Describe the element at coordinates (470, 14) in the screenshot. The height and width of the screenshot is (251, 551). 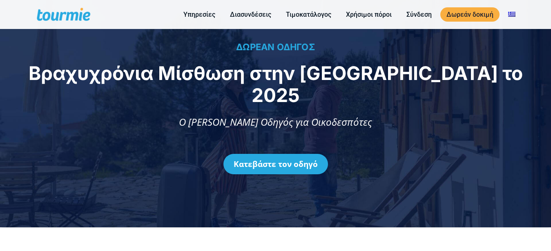
I see `a: Δωρεάν δοκιμή` at that location.